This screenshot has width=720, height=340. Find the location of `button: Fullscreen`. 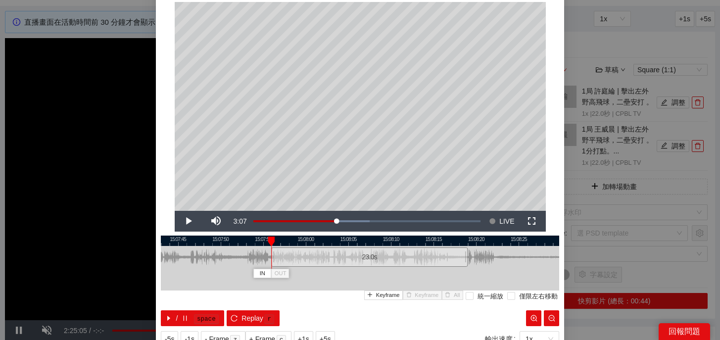

button: Fullscreen is located at coordinates (532, 221).